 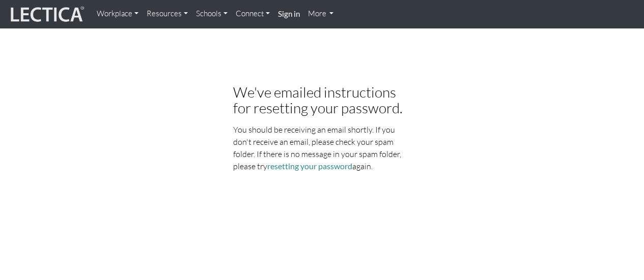 What do you see at coordinates (118, 14) in the screenshot?
I see `a: Workplace` at bounding box center [118, 14].